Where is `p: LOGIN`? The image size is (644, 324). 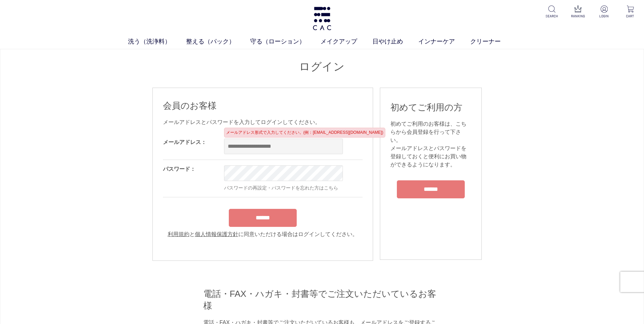 p: LOGIN is located at coordinates (604, 16).